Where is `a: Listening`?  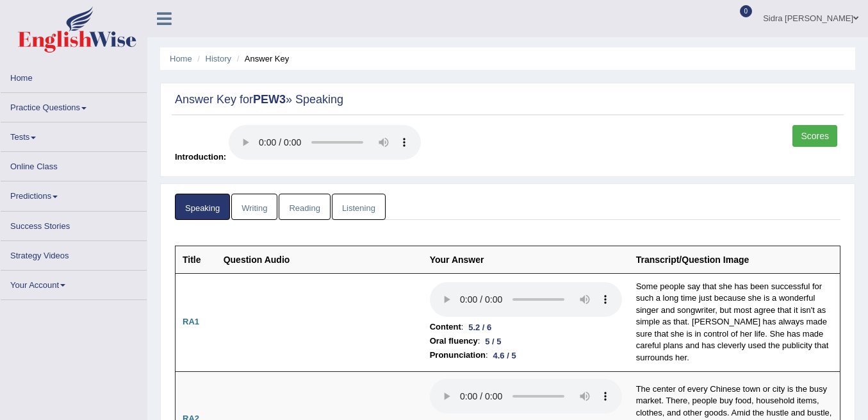 a: Listening is located at coordinates (359, 206).